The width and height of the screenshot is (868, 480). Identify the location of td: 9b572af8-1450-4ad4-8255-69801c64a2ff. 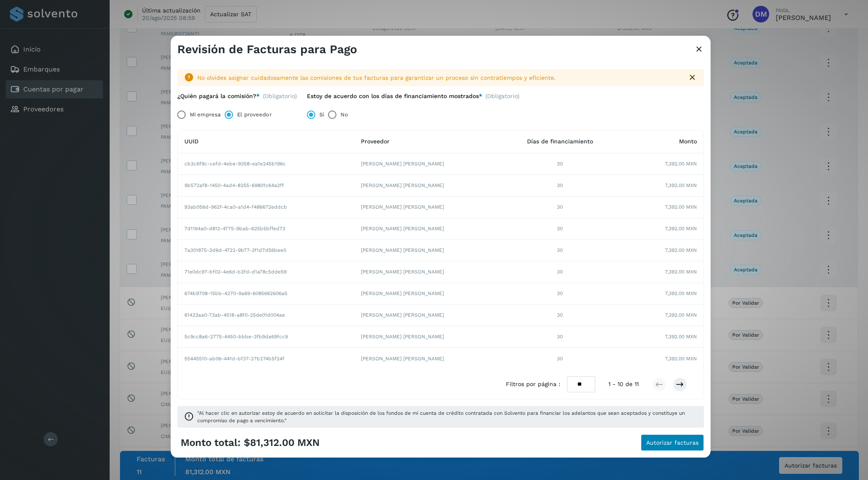
(266, 186).